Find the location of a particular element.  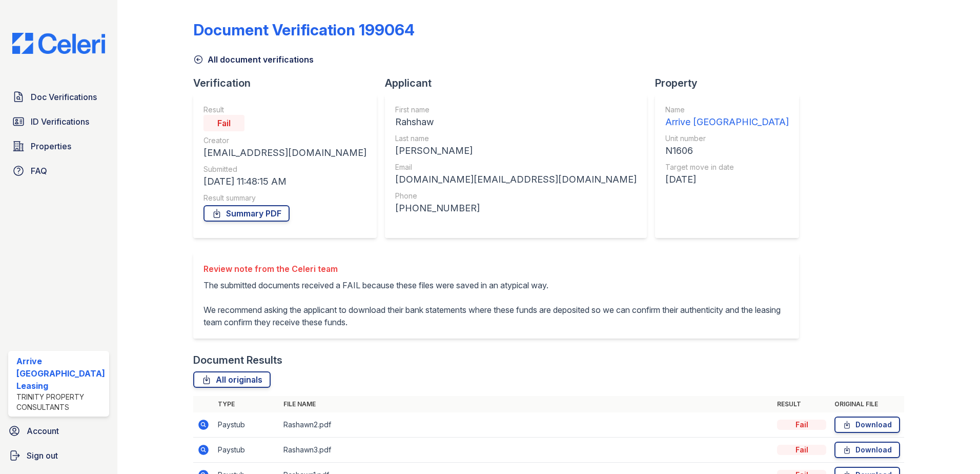

a: Summary PDF is located at coordinates (247, 214).